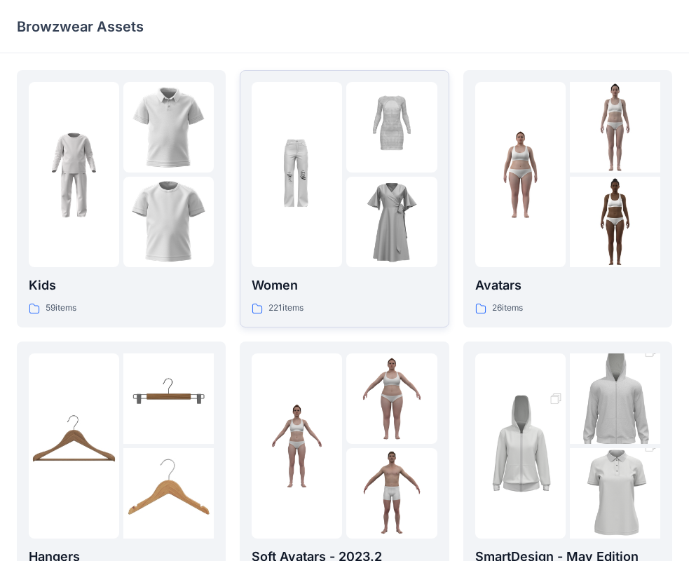 This screenshot has height=561, width=689. Describe the element at coordinates (121, 198) in the screenshot. I see `a: folder 1folder 2folder 3Kids59items` at that location.